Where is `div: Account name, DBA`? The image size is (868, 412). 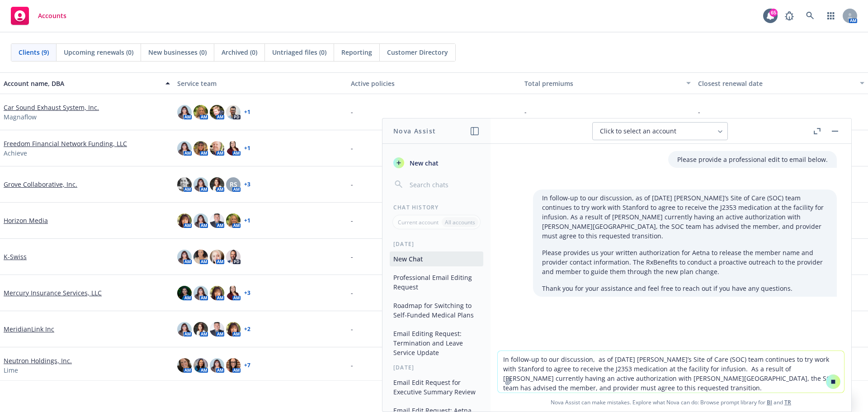
div: Account name, DBA is located at coordinates (82, 83).